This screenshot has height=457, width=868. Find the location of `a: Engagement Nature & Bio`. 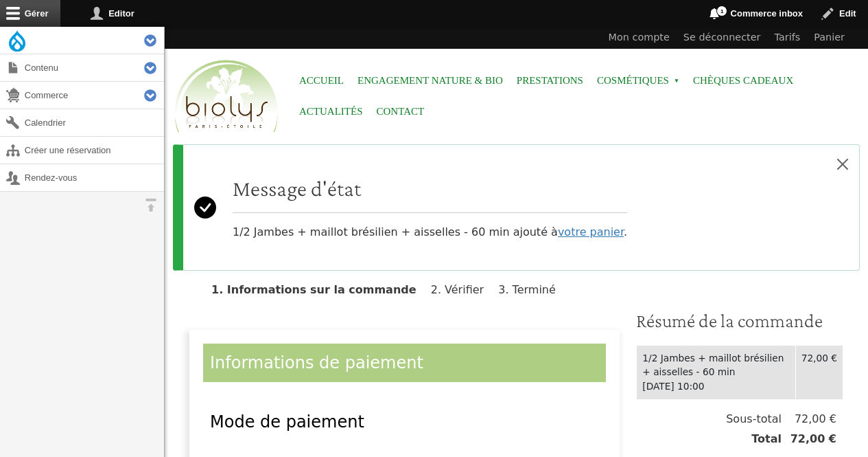

a: Engagement Nature & Bio is located at coordinates (431, 80).